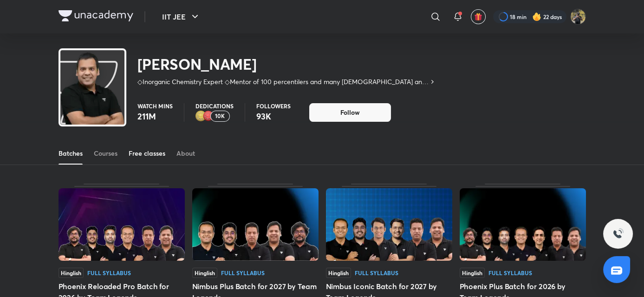 The width and height of the screenshot is (644, 297). Describe the element at coordinates (185, 153) in the screenshot. I see `div: About` at that location.